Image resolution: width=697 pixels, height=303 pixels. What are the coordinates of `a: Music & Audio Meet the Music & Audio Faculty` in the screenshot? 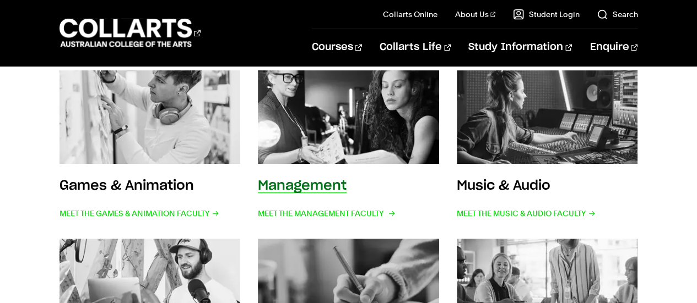 It's located at (547, 146).